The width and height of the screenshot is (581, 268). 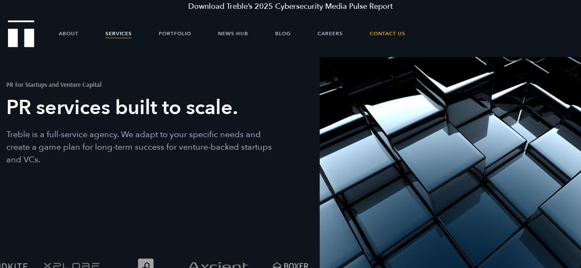 I want to click on a: Contact Us, so click(x=387, y=34).